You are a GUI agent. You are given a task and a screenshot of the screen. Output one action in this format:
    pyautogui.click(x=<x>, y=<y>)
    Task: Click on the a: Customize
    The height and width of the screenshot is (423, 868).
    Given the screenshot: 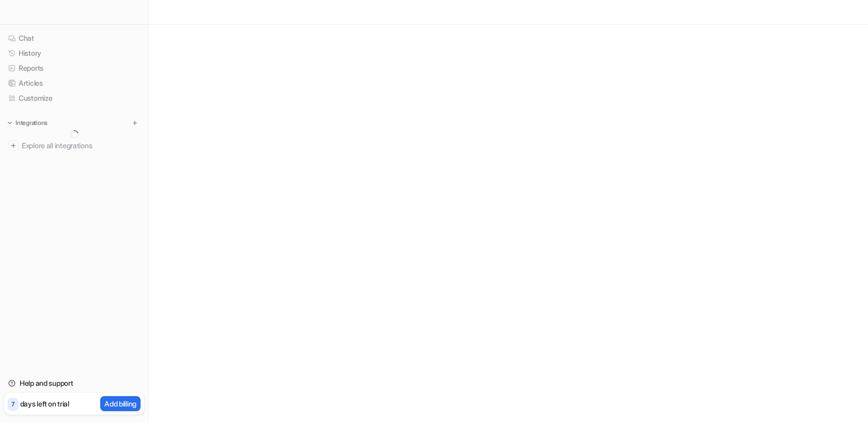 What is the action you would take?
    pyautogui.click(x=74, y=98)
    